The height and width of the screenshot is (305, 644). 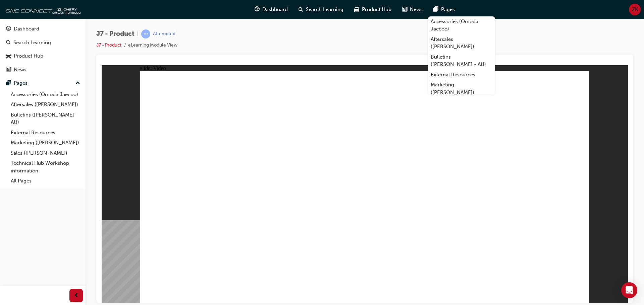 What do you see at coordinates (42, 10) in the screenshot?
I see `img: oneconnect` at bounding box center [42, 10].